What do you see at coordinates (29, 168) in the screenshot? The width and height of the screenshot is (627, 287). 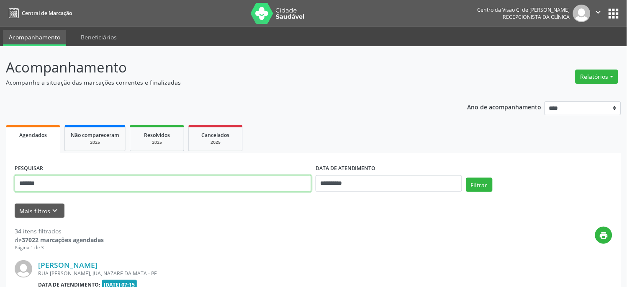 I see `label: PESQUISAR` at bounding box center [29, 168].